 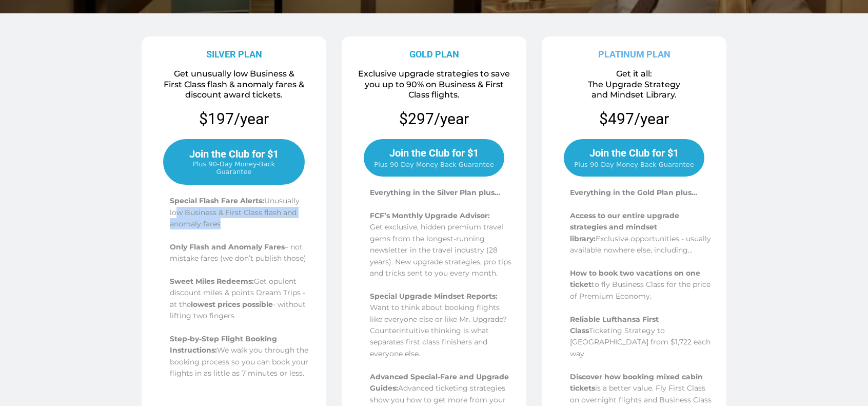 I want to click on span: The Upgrade Strategy, so click(x=634, y=84).